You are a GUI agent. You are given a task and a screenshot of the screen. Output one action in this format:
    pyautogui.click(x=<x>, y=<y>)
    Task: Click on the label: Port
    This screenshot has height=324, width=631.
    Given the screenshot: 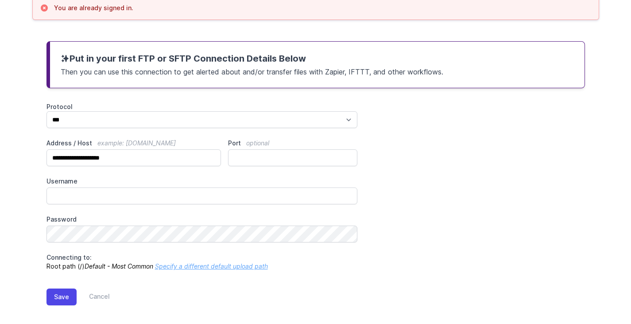 What is the action you would take?
    pyautogui.click(x=293, y=143)
    